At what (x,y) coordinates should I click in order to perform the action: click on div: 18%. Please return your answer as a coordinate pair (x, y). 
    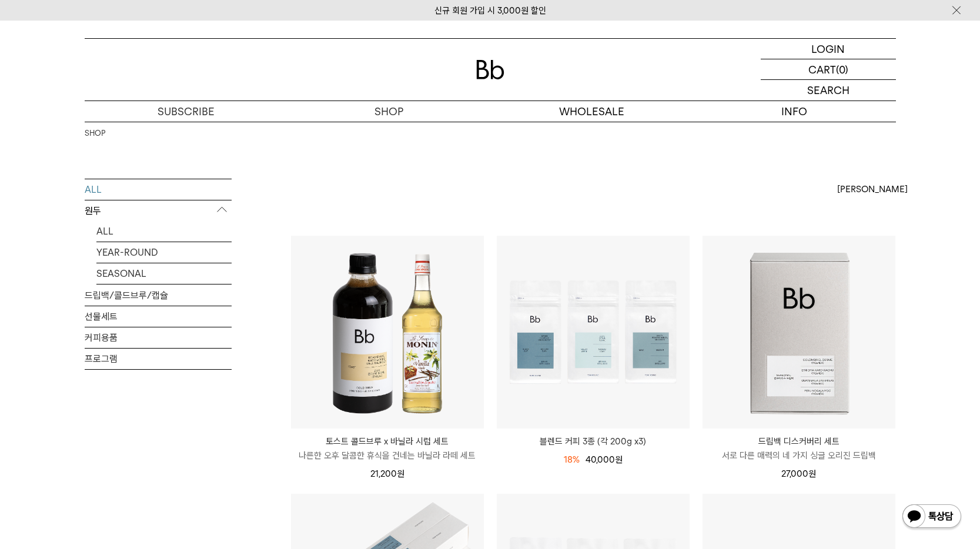
    Looking at the image, I should click on (572, 459).